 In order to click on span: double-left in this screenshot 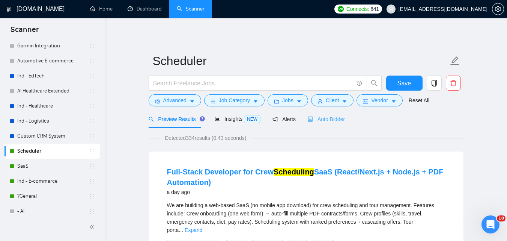, I will do `click(93, 227)`.